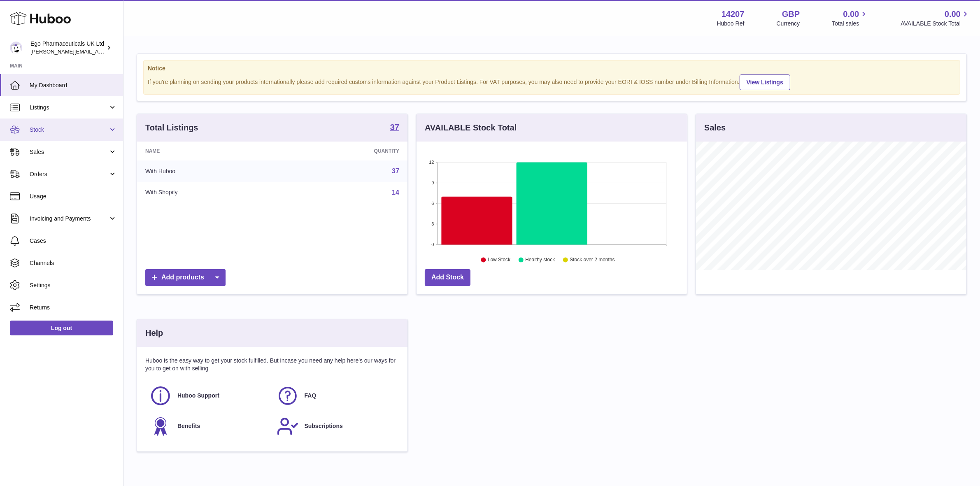  What do you see at coordinates (471, 127) in the screenshot?
I see `h3: AVAILABLE Stock Total` at bounding box center [471, 127].